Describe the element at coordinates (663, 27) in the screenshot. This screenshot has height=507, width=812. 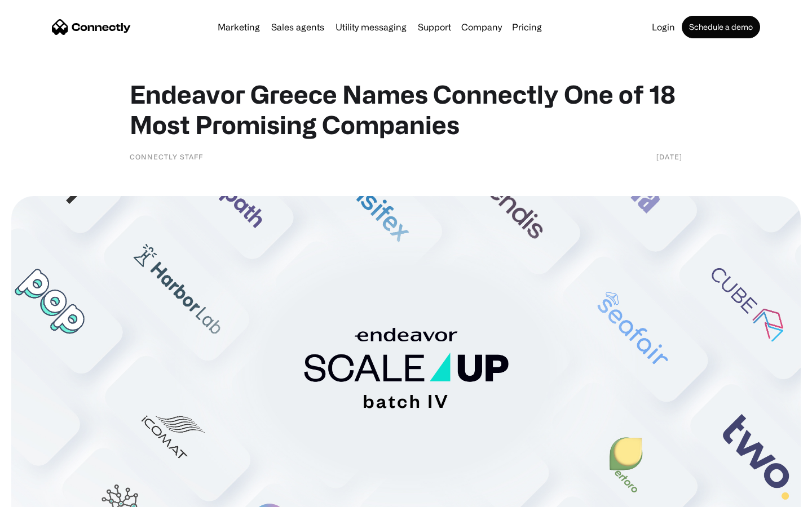
I see `a: Login` at that location.